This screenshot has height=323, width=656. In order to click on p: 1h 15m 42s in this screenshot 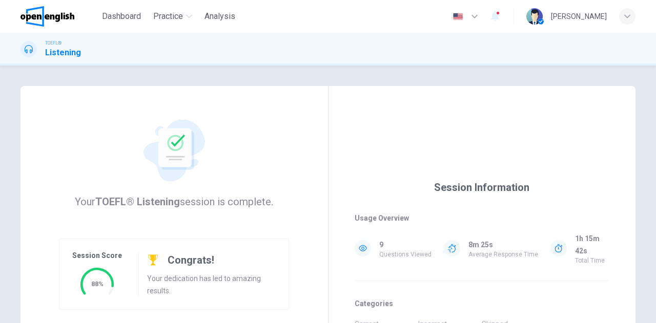, I will do `click(592, 245)`.